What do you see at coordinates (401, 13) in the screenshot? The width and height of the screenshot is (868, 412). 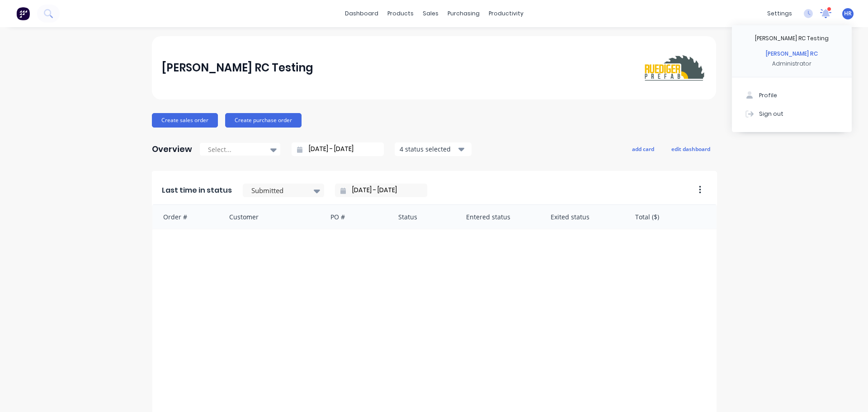 I see `div: products` at bounding box center [401, 13].